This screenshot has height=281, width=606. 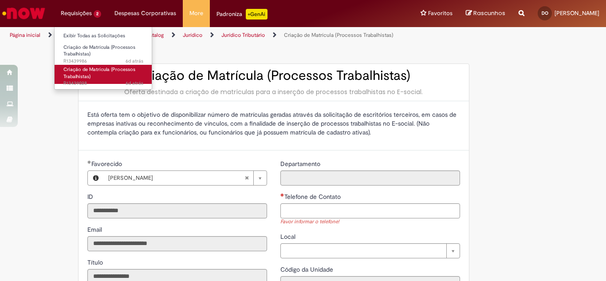 What do you see at coordinates (490, 13) in the screenshot?
I see `span: Rascunhos` at bounding box center [490, 13].